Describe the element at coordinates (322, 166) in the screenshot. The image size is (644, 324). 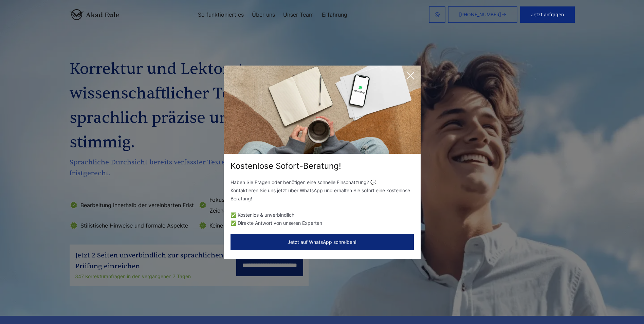
I see `div: Kostenlose Sofort-Beratung!` at that location.